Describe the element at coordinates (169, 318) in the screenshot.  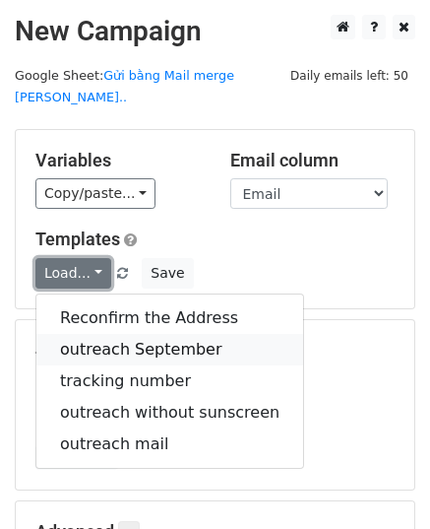
I see `a: Reconfirm the Address` at that location.